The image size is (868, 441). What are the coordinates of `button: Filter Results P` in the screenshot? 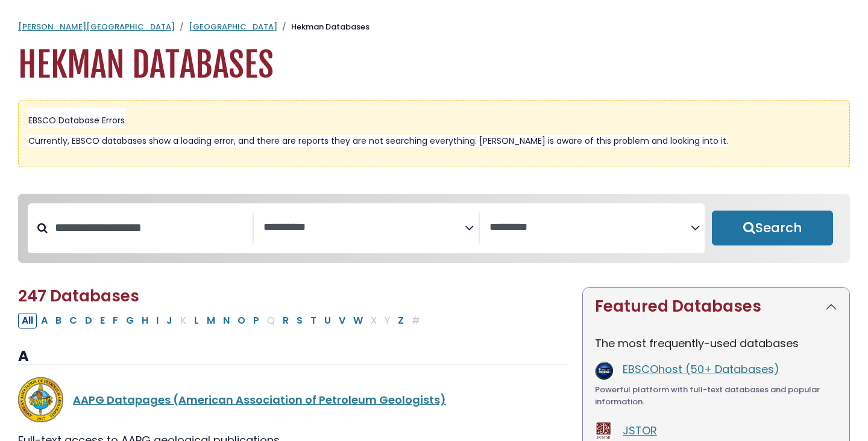 It's located at (256, 321).